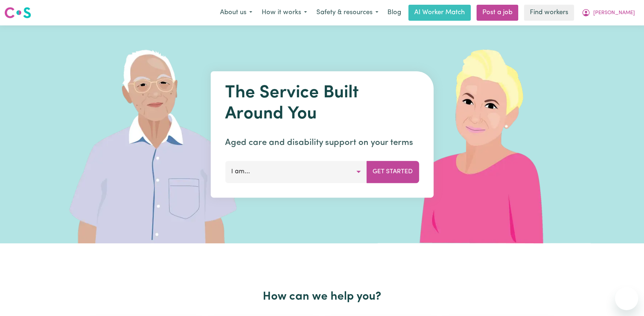 This screenshot has height=316, width=644. I want to click on button: Get Started, so click(393, 172).